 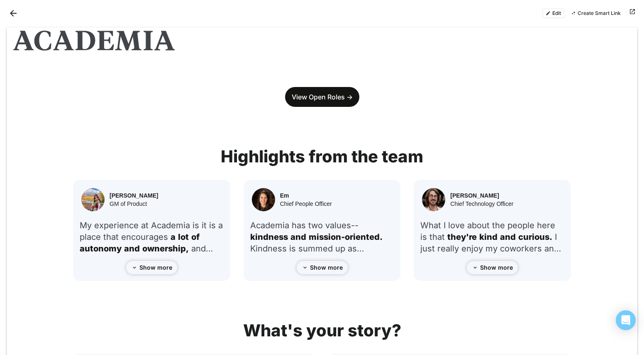 I want to click on img: Nate Sullivan headshot, so click(x=434, y=200).